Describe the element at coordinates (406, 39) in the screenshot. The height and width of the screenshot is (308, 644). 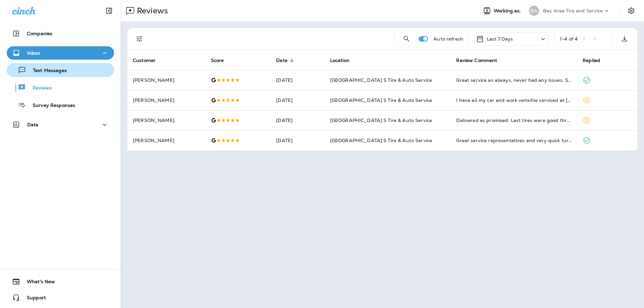
I see `button: Search Reviews` at that location.